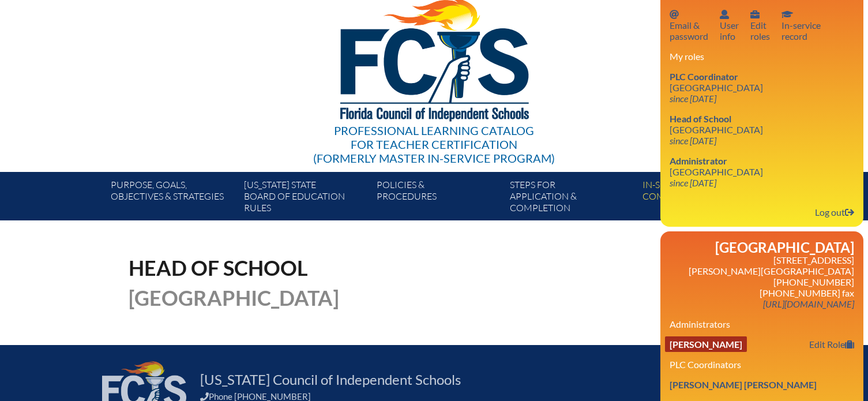 This screenshot has width=868, height=401. I want to click on h3: My roles, so click(762, 56).